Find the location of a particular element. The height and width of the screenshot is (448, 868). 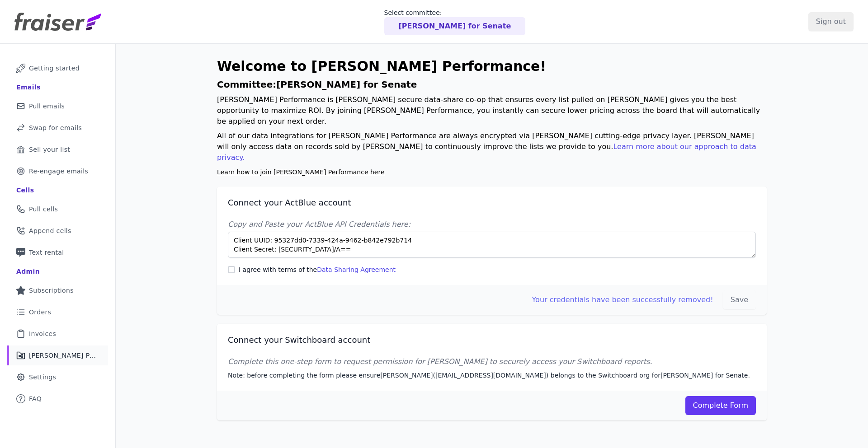

a: Re-engage emails is located at coordinates (57, 171).